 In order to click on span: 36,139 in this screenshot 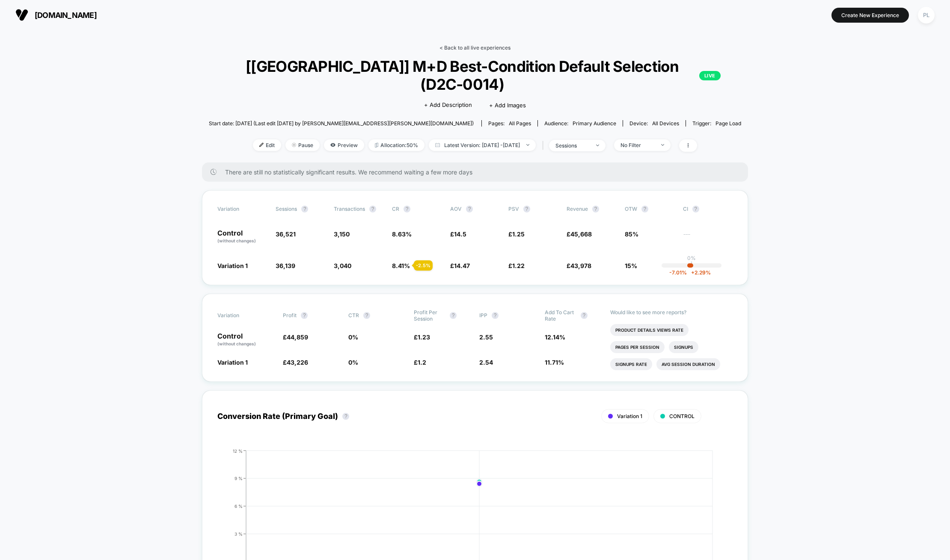, I will do `click(286, 265)`.